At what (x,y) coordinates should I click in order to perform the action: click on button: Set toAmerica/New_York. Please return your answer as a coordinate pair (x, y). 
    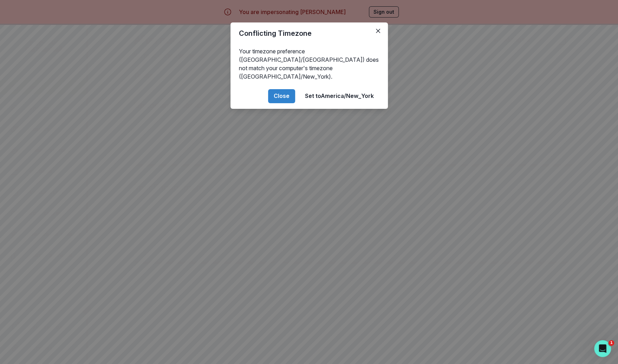
    Looking at the image, I should click on (340, 96).